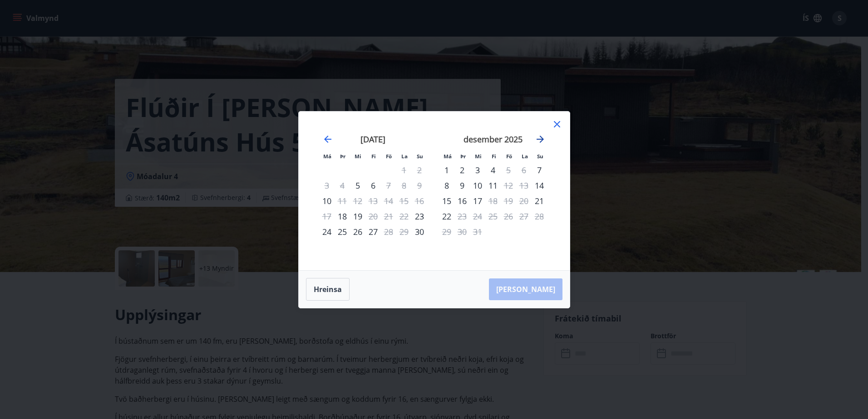 This screenshot has height=419, width=868. I want to click on div: Calendar, so click(434, 191).